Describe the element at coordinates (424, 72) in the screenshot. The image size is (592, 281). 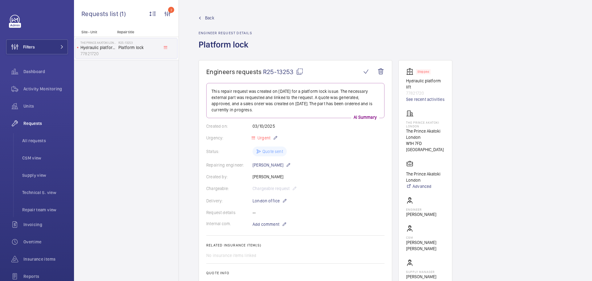
I see `p: Stopped` at that location.